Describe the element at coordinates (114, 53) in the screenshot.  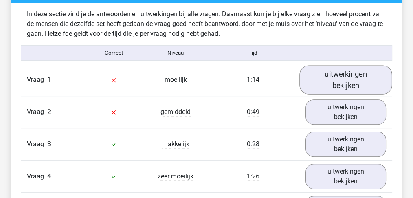
I see `div: Correct` at that location.